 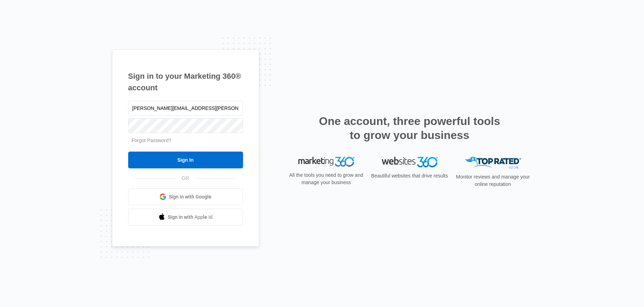 What do you see at coordinates (152, 140) in the screenshot?
I see `a: Forgot Password?` at bounding box center [152, 140].